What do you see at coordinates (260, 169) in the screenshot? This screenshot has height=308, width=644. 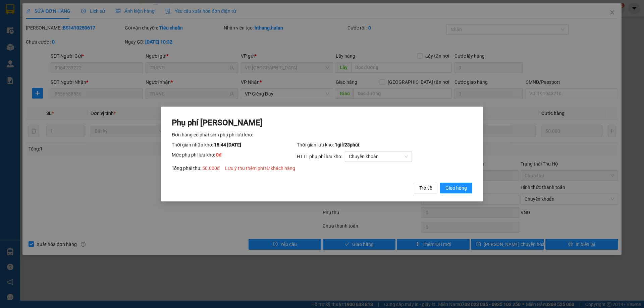 I see `span: Lưu ý thu thêm phí từ khách hàng` at bounding box center [260, 169].